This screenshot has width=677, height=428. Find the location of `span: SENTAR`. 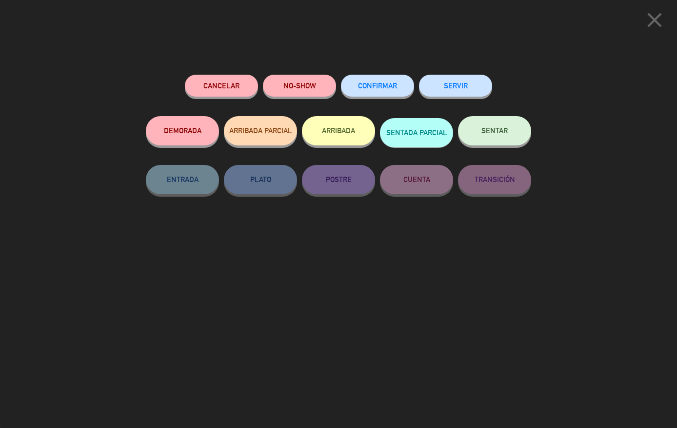

span: SENTAR is located at coordinates (494, 130).